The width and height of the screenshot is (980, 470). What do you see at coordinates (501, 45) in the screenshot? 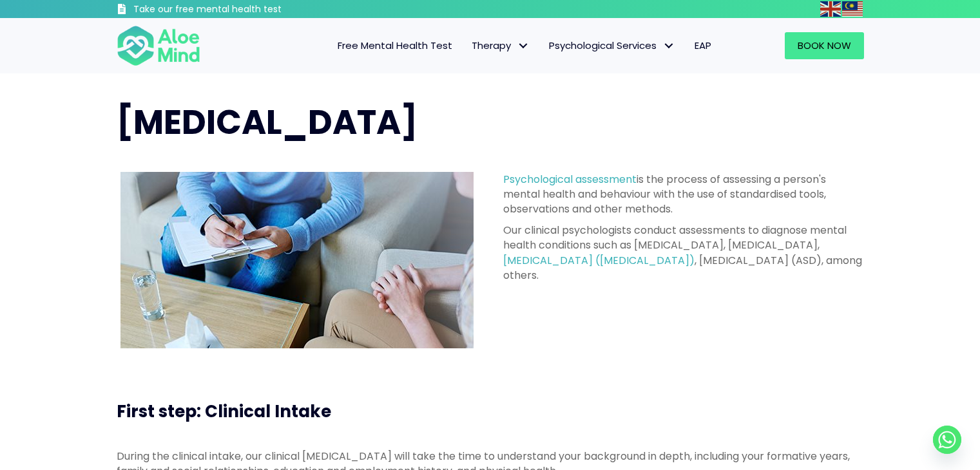
I see `span: Therapy` at bounding box center [501, 45].